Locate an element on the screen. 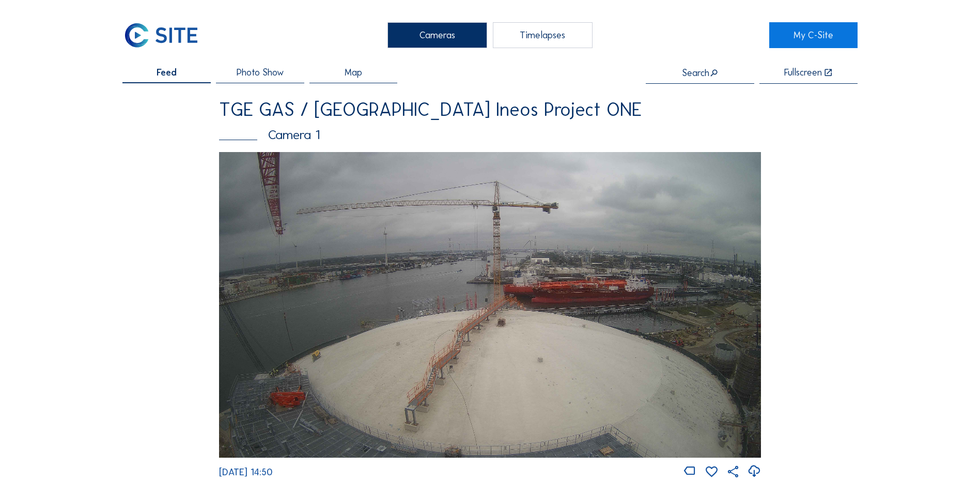 This screenshot has width=980, height=482. div: Cameras is located at coordinates (438, 36).